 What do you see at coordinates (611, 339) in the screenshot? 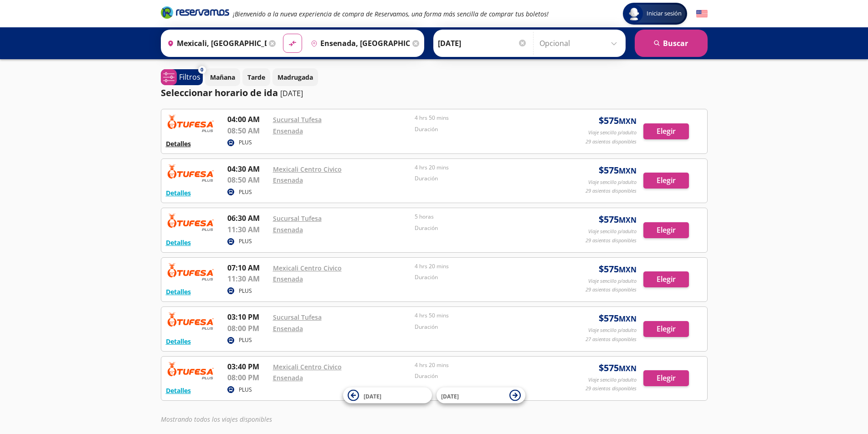
I see `p: 27 asientos disponibles` at bounding box center [611, 339].